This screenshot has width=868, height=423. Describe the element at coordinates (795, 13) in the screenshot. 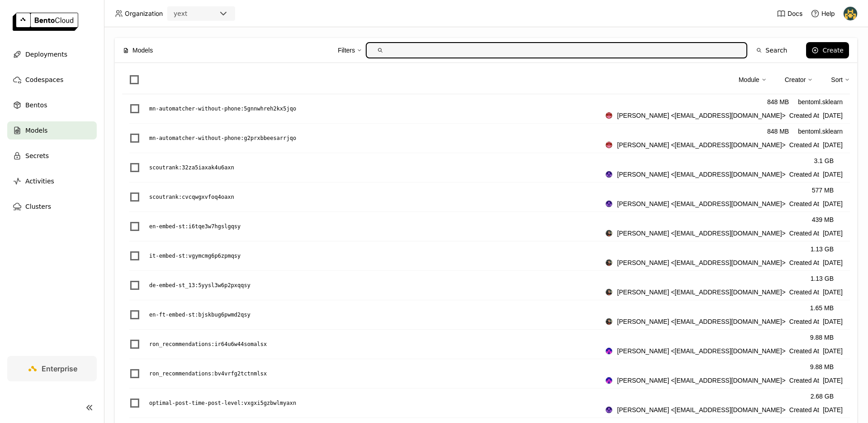

I see `span: Docs` at that location.